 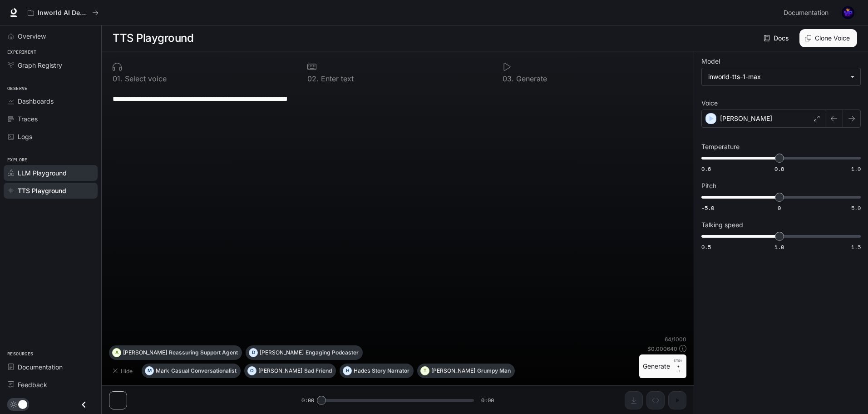 I want to click on p: Enter text, so click(x=336, y=79).